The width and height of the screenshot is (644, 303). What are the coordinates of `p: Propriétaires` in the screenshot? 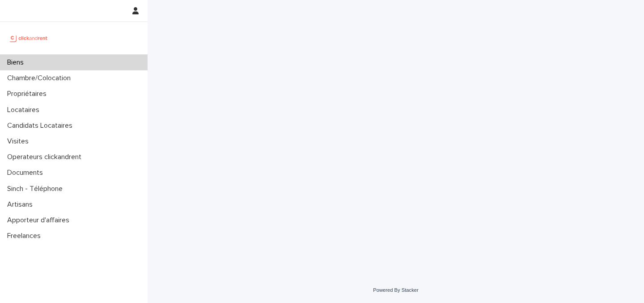 It's located at (29, 94).